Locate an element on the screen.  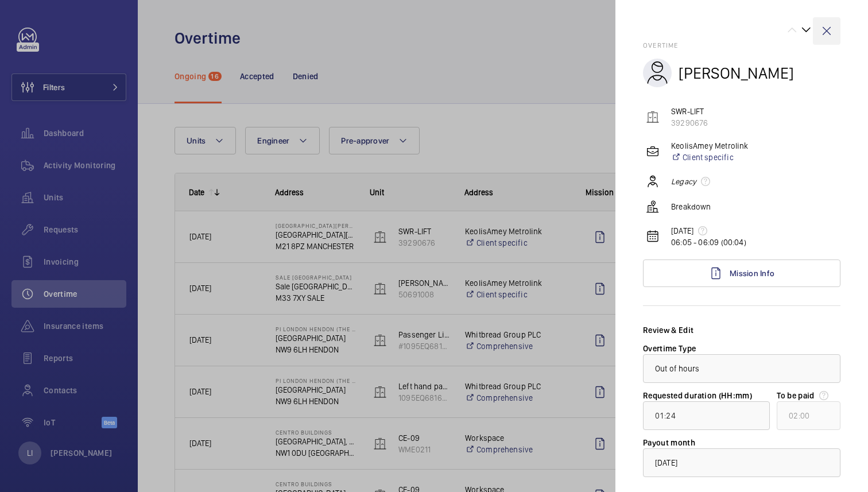
p: KeolisAmey Metrolink is located at coordinates (710, 146).